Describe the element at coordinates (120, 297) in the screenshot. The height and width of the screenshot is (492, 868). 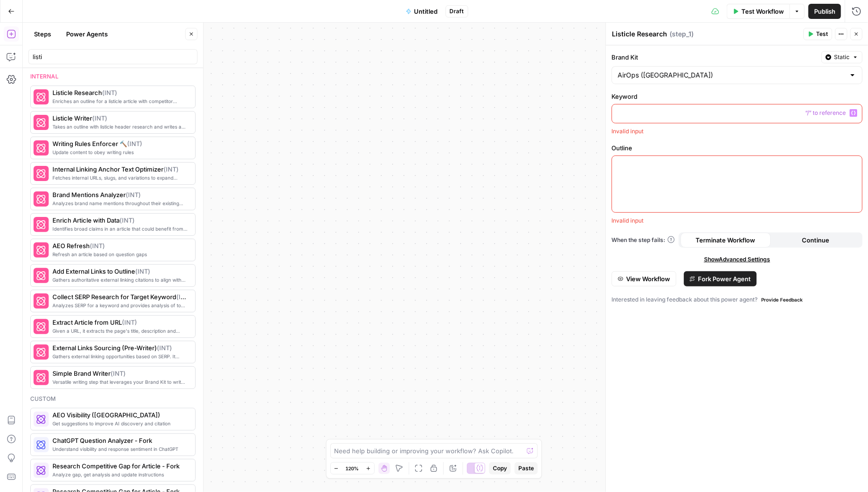
I see `span: Collect SERP Research for Target Keyword` at that location.